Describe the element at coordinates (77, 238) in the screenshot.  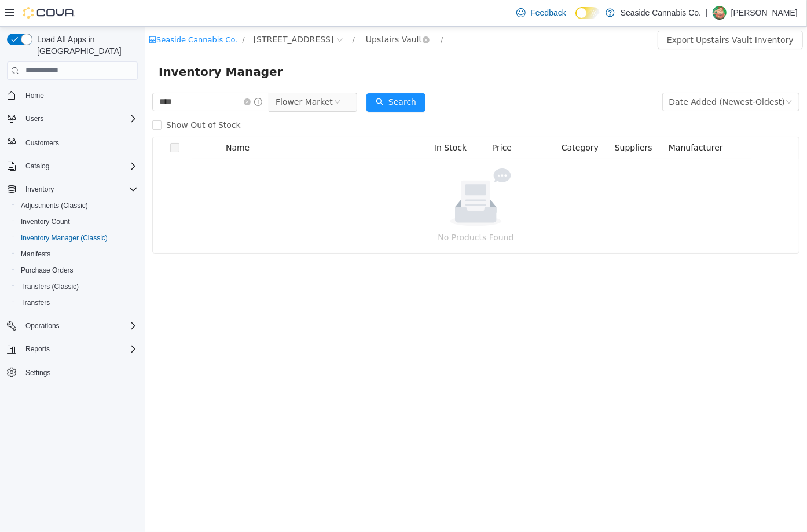
I see `button: Inventory Manager (Classic)` at that location.